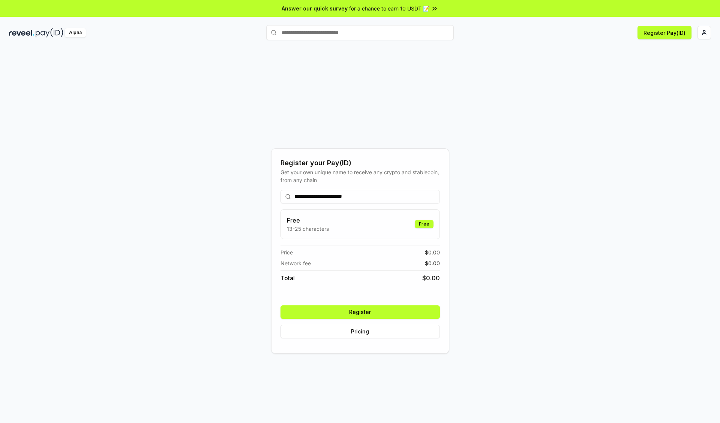 Image resolution: width=720 pixels, height=423 pixels. I want to click on span: Total, so click(288, 278).